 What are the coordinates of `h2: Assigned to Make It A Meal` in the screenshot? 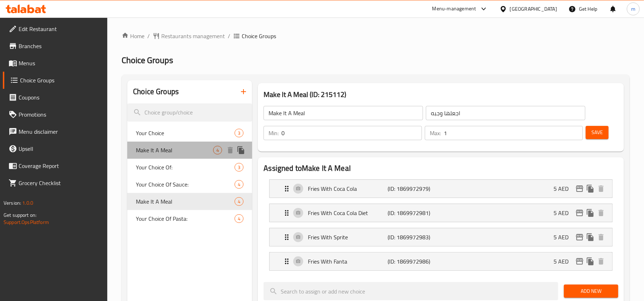 It's located at (440, 169).